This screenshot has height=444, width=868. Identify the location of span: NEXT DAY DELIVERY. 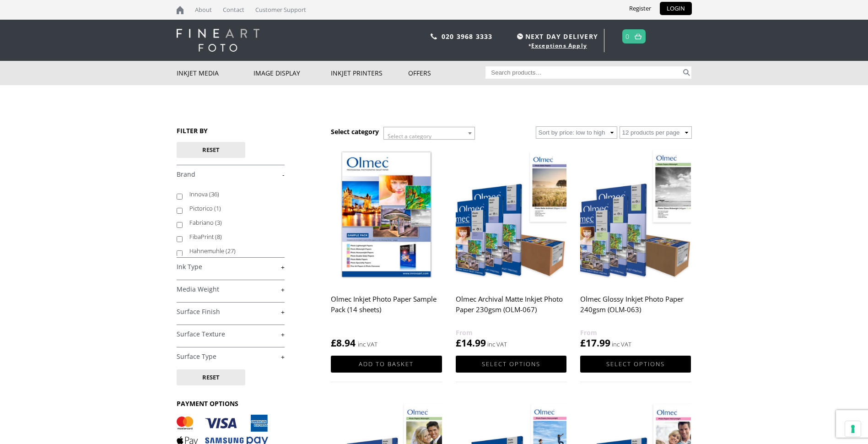
(557, 36).